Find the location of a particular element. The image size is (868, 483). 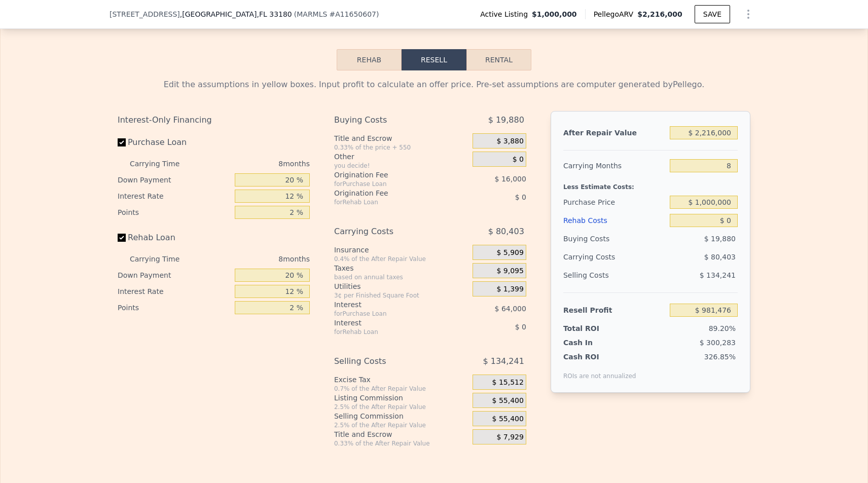

div: Total ROI is located at coordinates (595, 328).